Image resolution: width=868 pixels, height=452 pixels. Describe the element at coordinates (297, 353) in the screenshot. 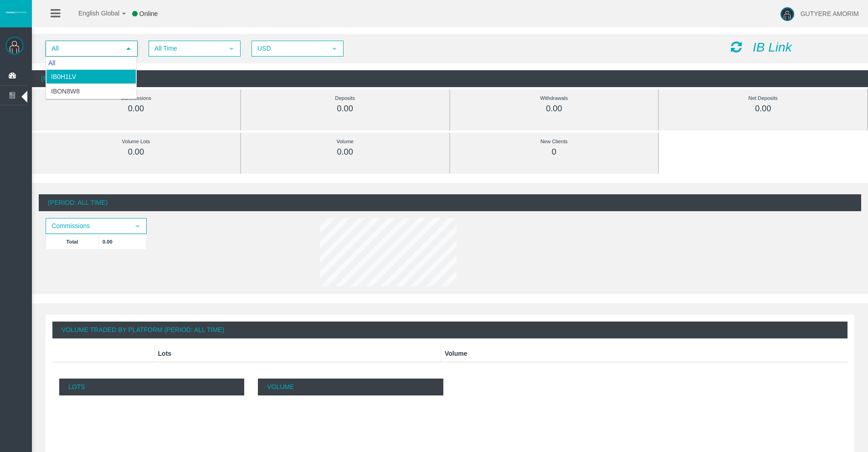

I see `th: Lots` at that location.